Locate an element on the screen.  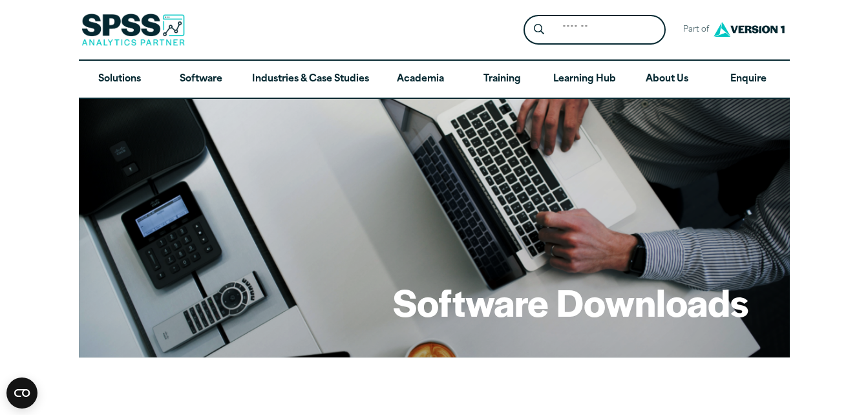
a: Solutions is located at coordinates (119, 80).